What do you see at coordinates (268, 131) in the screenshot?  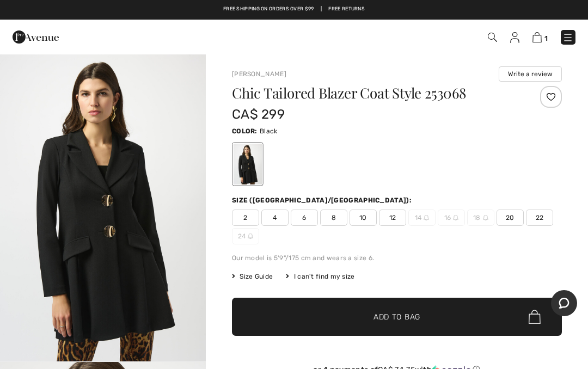 I see `span: Black` at bounding box center [268, 131].